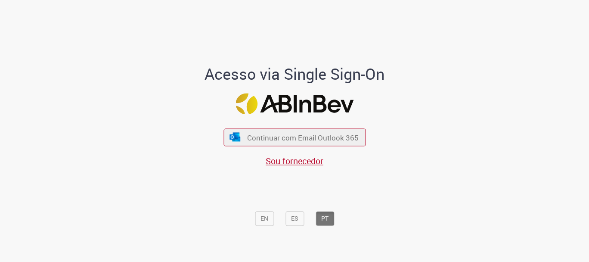 Image resolution: width=589 pixels, height=262 pixels. I want to click on img: Logo ABInBev, so click(295, 103).